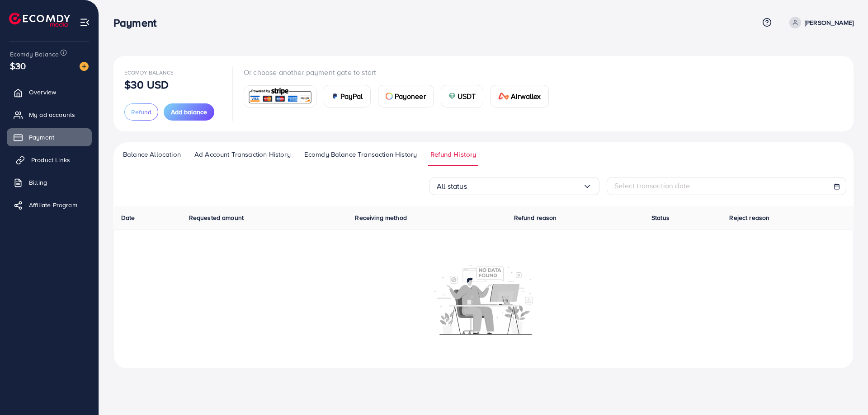  Describe the element at coordinates (84, 22) in the screenshot. I see `img: menu` at that location.